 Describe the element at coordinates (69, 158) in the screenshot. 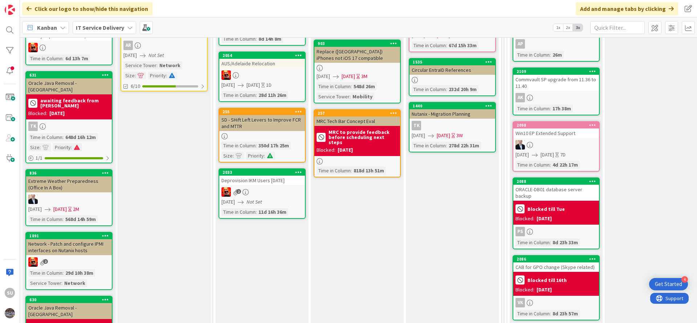

I see `div: 1/1` at that location.